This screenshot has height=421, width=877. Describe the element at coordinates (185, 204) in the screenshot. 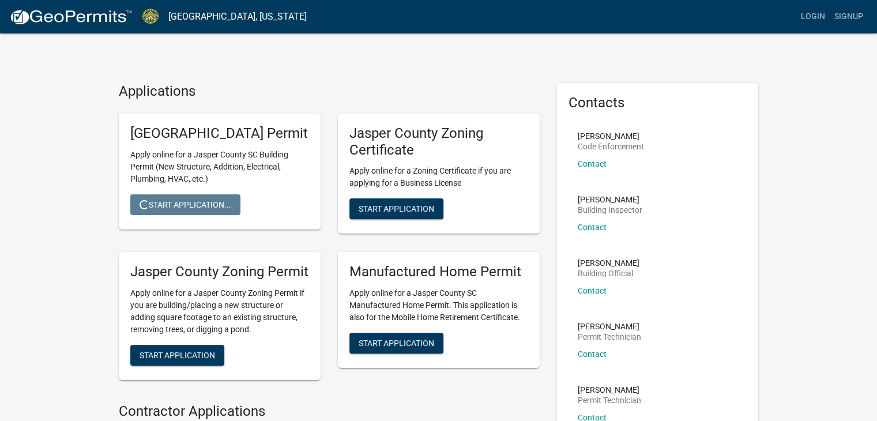

I see `span: Start Application...` at that location.